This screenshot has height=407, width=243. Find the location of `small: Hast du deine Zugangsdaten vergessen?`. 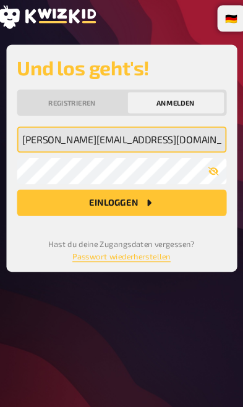

small: Hast du deine Zugangsdaten vergessen? is located at coordinates (122, 234).